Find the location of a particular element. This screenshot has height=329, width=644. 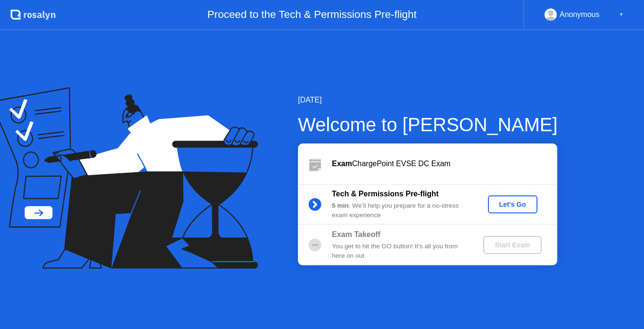

div: : We’ll help you prepare for a no-stress exam experience is located at coordinates (400, 210).